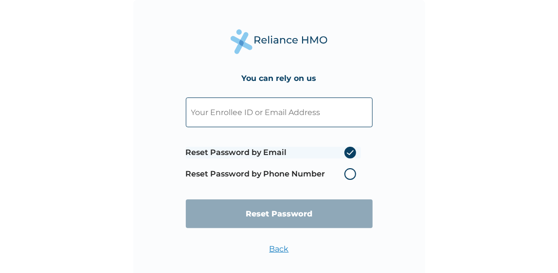 This screenshot has height=273, width=558. What do you see at coordinates (279, 112) in the screenshot?
I see `input: Your Enrollee ID or Email Address` at bounding box center [279, 112].